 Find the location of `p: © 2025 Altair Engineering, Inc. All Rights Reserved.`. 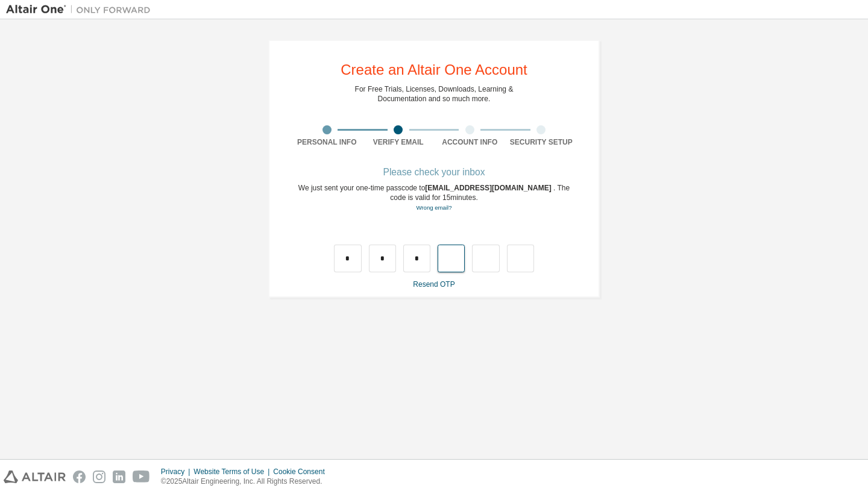

p: © 2025 Altair Engineering, Inc. All Rights Reserved. is located at coordinates (246, 482).